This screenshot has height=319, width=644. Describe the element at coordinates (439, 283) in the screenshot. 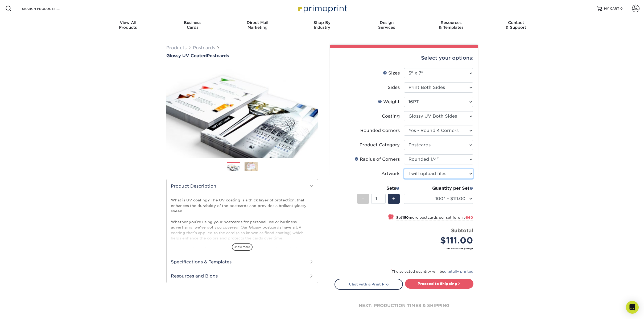

I see `a: Proceed to Shipping` at that location.